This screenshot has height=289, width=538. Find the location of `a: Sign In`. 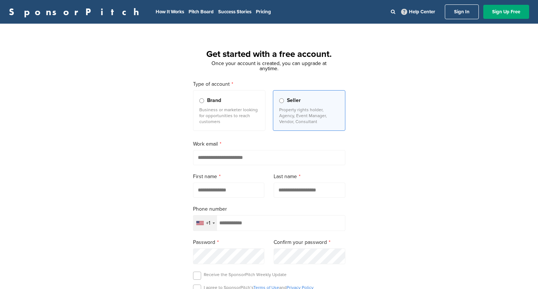

a: Sign In is located at coordinates (462, 12).